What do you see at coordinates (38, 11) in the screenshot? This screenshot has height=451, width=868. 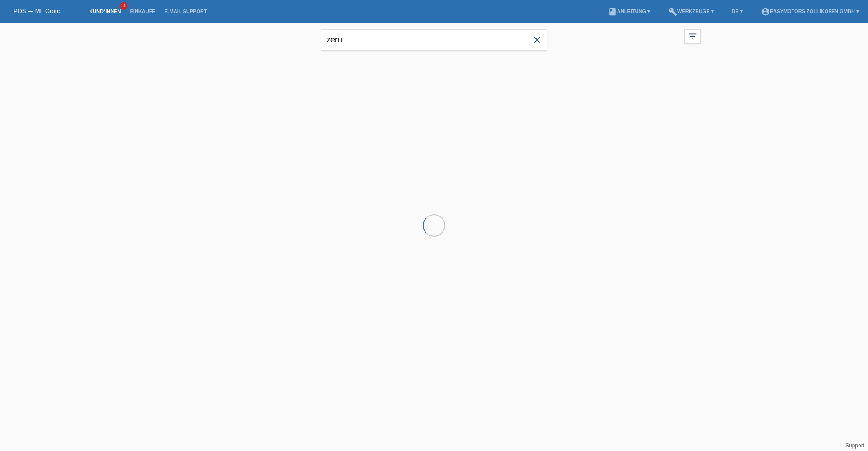 I see `a: POS — MF Group` at bounding box center [38, 11].